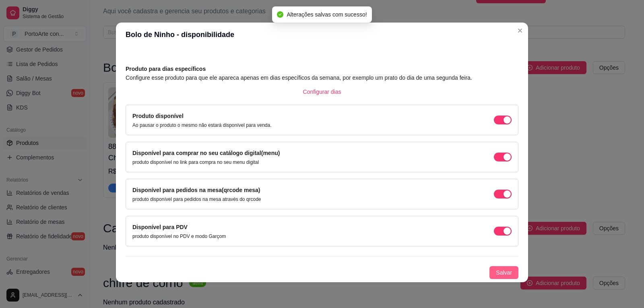  Describe the element at coordinates (322, 35) in the screenshot. I see `header: Bolo de Ninho - disponibilidade` at that location.